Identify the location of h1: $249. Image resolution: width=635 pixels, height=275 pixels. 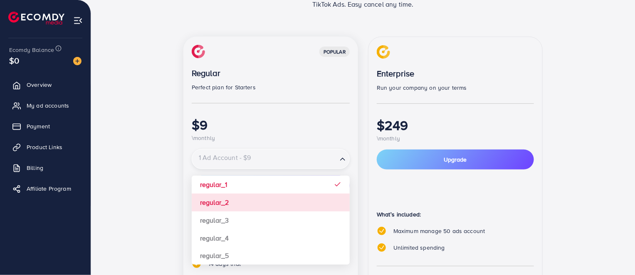
(455, 125).